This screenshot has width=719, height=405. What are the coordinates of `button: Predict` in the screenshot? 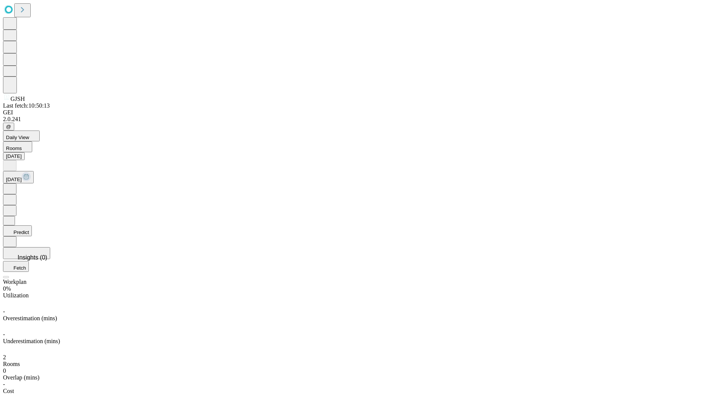 It's located at (17, 230).